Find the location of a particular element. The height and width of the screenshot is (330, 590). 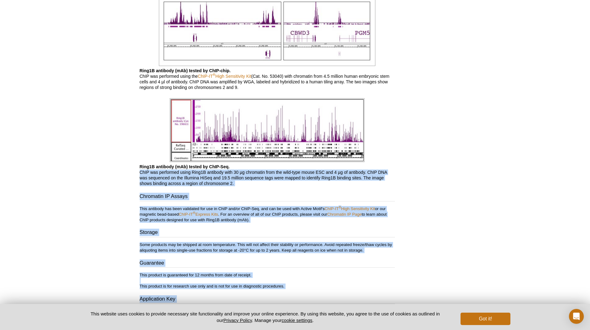

button: cookie settings is located at coordinates (296, 320).